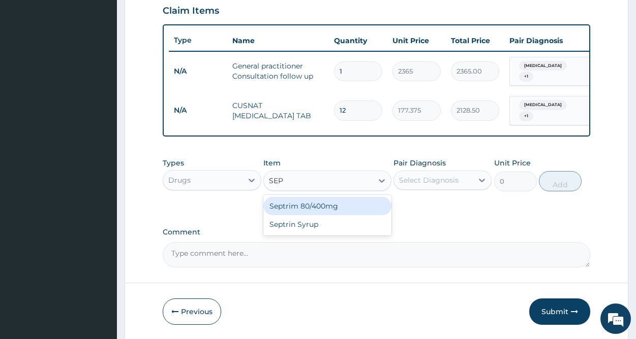 This screenshot has height=339, width=636. What do you see at coordinates (419, 163) in the screenshot?
I see `label: Pair Diagnosis` at bounding box center [419, 163].